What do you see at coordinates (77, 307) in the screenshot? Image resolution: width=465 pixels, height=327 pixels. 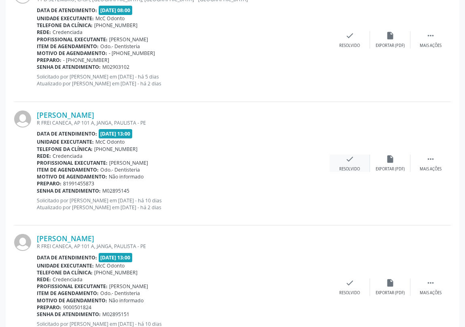 I see `span: 9000501824` at bounding box center [77, 307].